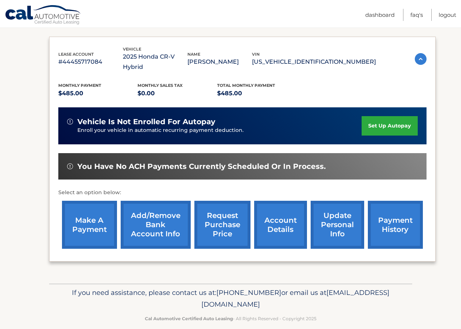 The image size is (461, 329). What do you see at coordinates (231, 319) in the screenshot?
I see `p: - All Rights Reserved - Copyright 2025` at bounding box center [231, 319].